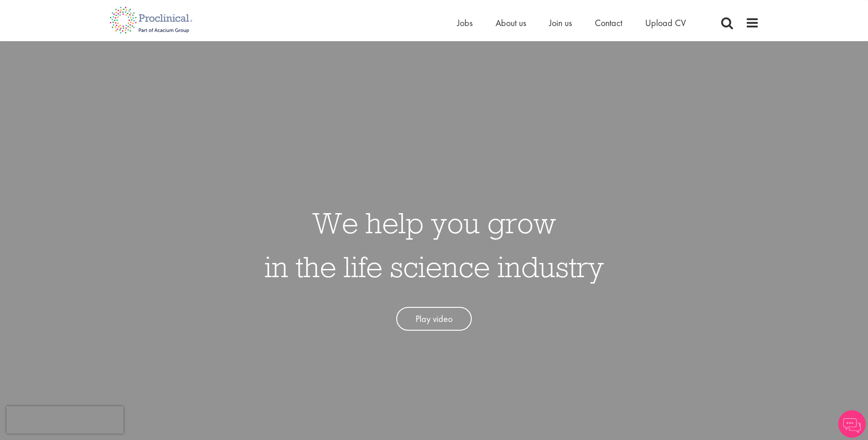 The image size is (868, 440). What do you see at coordinates (465, 23) in the screenshot?
I see `a: Jobs` at bounding box center [465, 23].